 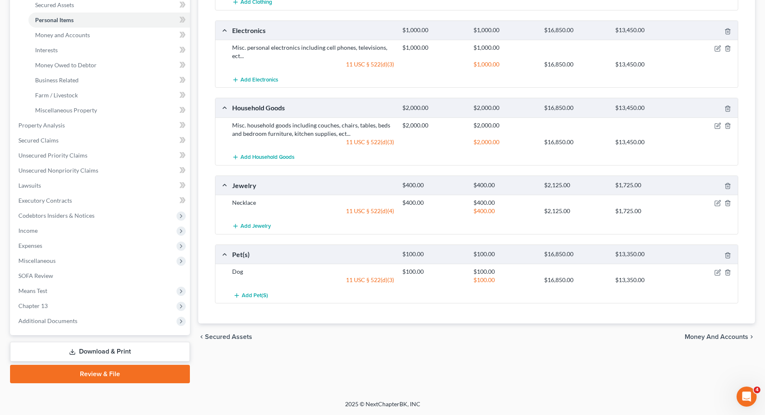 What do you see at coordinates (54, 20) in the screenshot?
I see `span: Personal Items` at bounding box center [54, 20].